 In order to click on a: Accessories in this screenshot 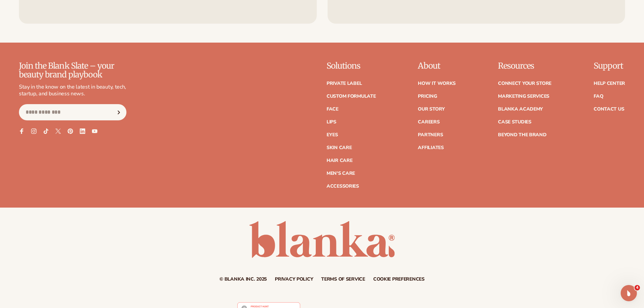, I will do `click(343, 186)`.